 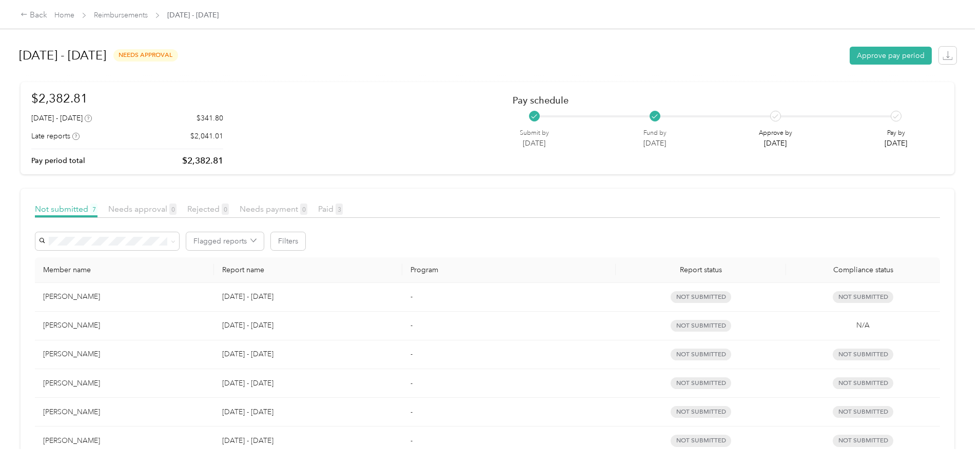 I want to click on div: Late reports, so click(x=55, y=136).